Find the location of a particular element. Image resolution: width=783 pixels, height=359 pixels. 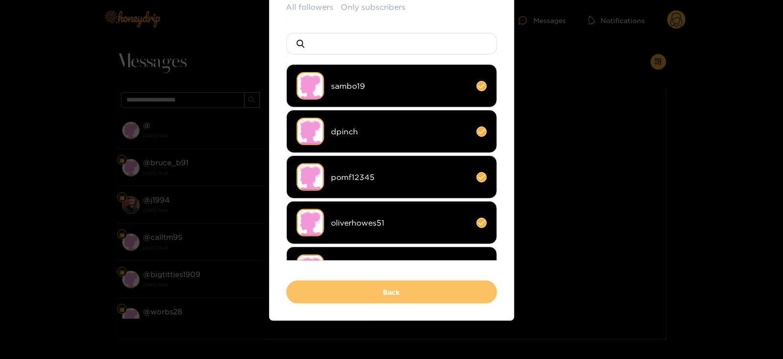

span: oliverhowes51 is located at coordinates (400, 223).